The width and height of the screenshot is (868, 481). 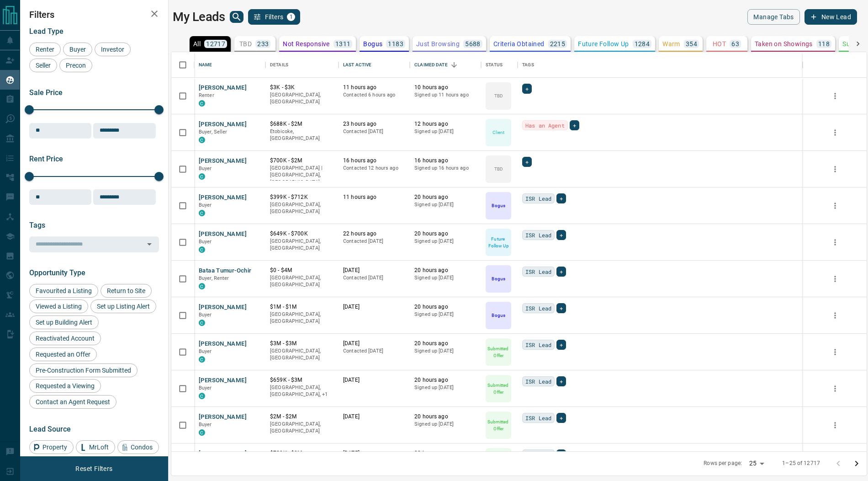 What do you see at coordinates (302, 343) in the screenshot?
I see `p: $3M - $3M` at bounding box center [302, 343].